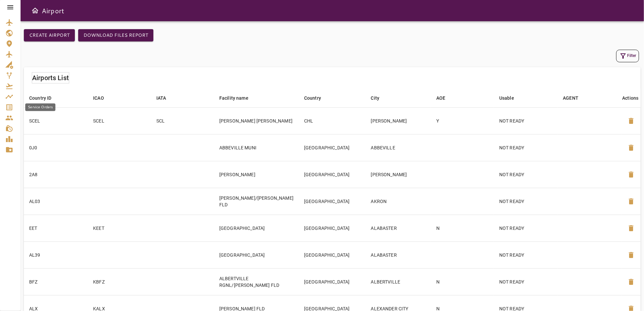 This screenshot has height=311, width=644. I want to click on button: Download Files Report, so click(115, 35).